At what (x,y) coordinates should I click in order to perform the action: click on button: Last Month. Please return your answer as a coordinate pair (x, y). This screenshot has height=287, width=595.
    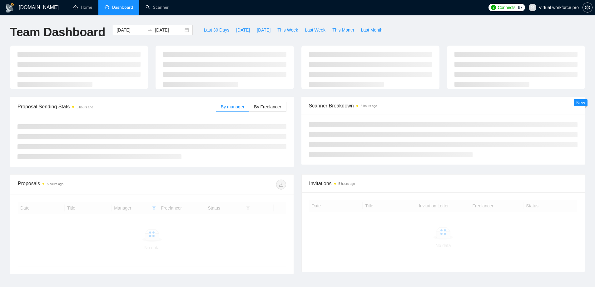
    Looking at the image, I should click on (371, 30).